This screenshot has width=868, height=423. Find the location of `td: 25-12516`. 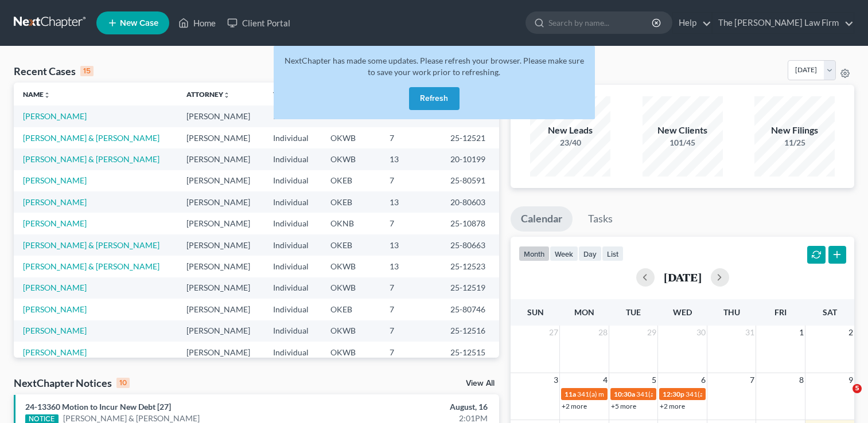

td: 25-12516 is located at coordinates (470, 331).